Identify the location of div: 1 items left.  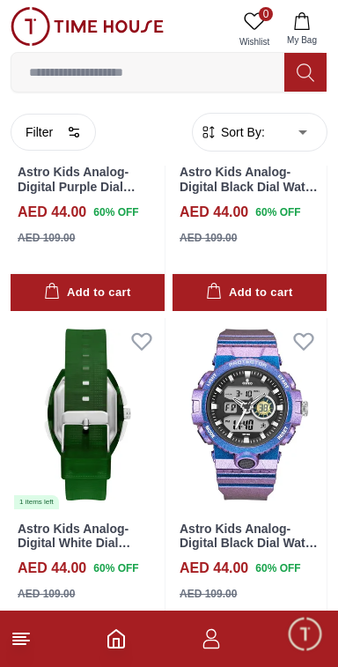
(36, 502).